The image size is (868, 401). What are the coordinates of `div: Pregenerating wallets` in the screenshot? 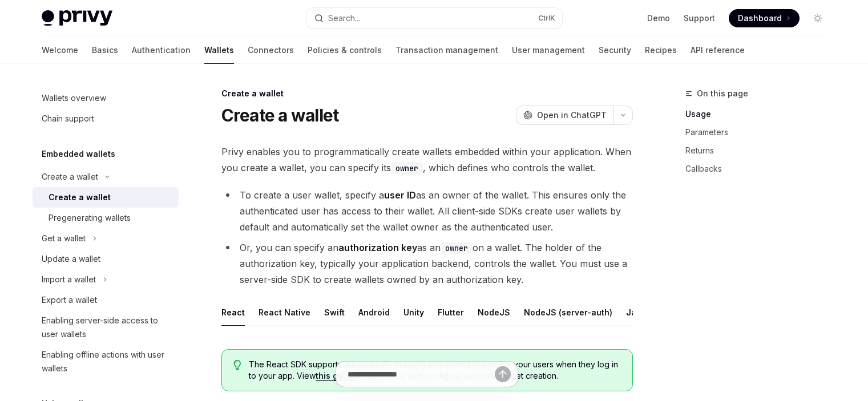 It's located at (90, 218).